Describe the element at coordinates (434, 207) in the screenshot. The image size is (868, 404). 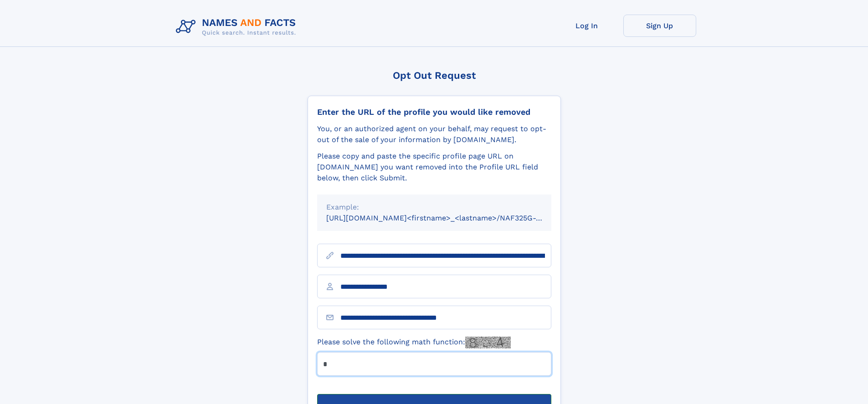
I see `div: Example:` at that location.